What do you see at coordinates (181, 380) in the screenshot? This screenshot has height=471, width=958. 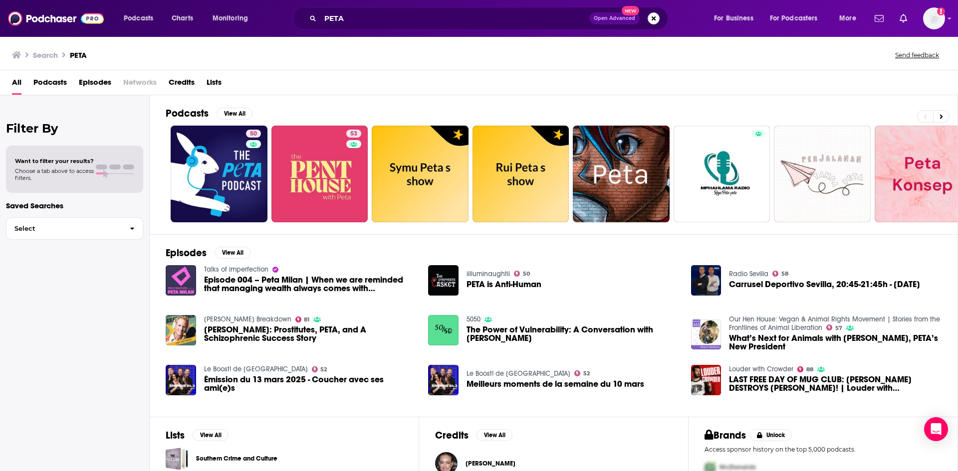 I see `img: Émission du 13 mars 2025 - Coucher avec ses ami(e)s` at bounding box center [181, 380].